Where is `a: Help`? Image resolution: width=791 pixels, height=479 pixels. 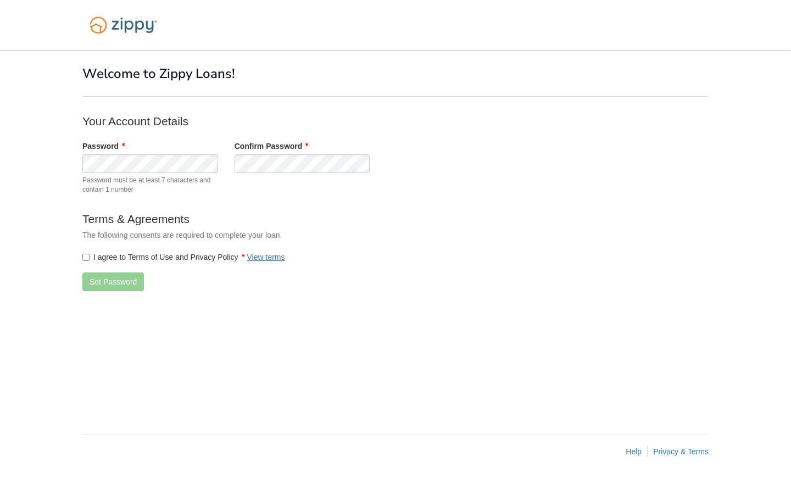 a: Help is located at coordinates (634, 452).